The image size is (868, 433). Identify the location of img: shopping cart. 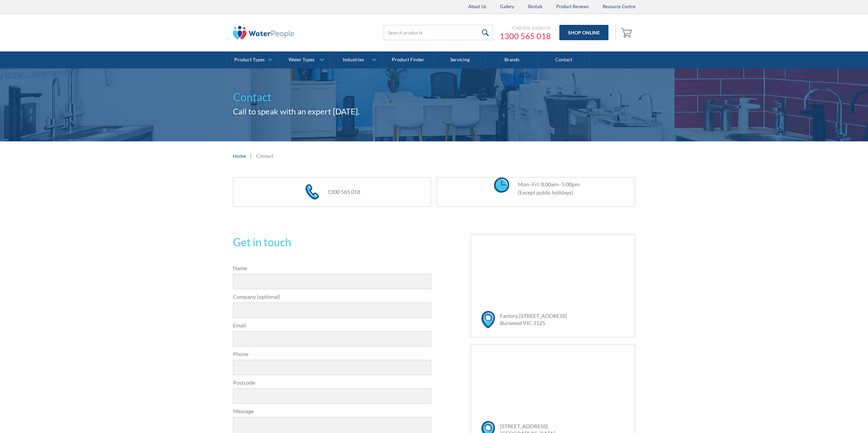
(627, 33).